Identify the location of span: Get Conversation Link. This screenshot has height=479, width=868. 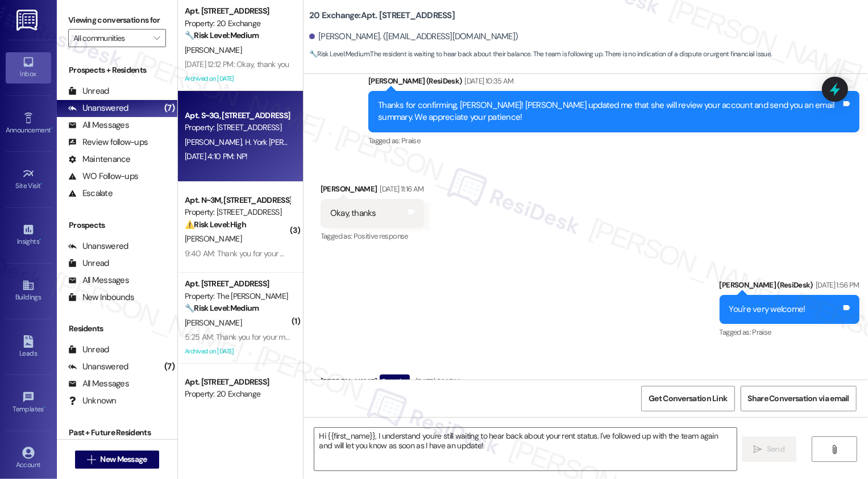
(688, 398).